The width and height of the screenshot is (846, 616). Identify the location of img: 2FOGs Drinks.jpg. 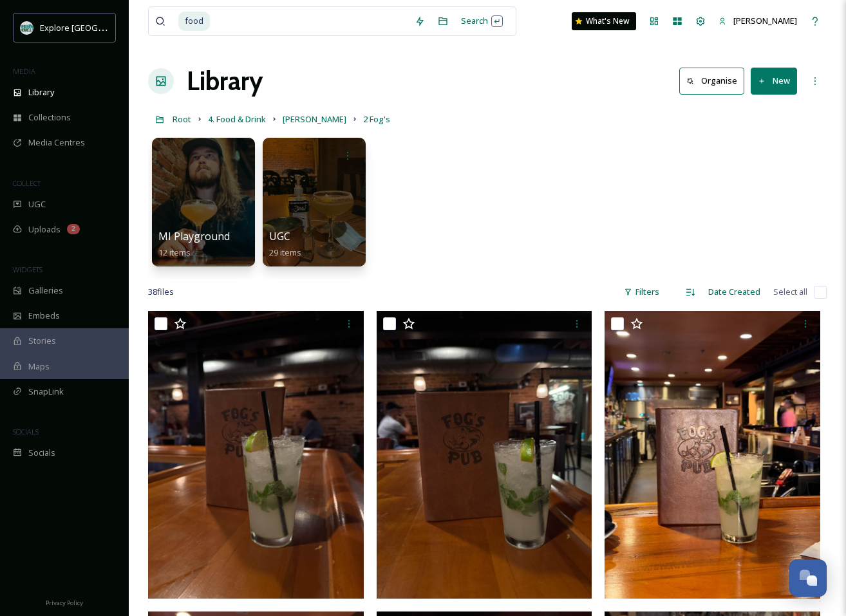
(712, 454).